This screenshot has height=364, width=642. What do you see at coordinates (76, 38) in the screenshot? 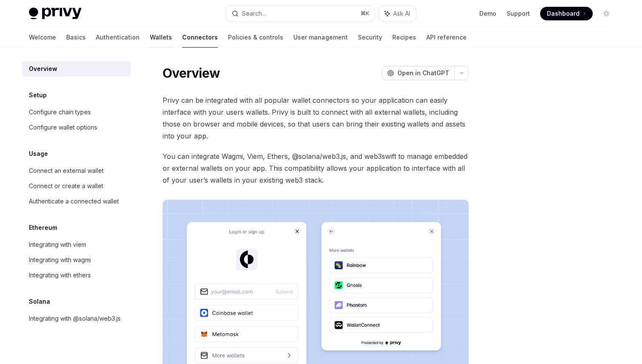
I see `a: Basics` at bounding box center [76, 38].